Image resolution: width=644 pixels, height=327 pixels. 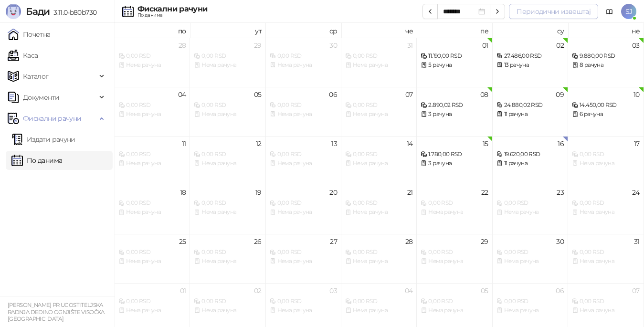 I want to click on div: 07, so click(x=636, y=291).